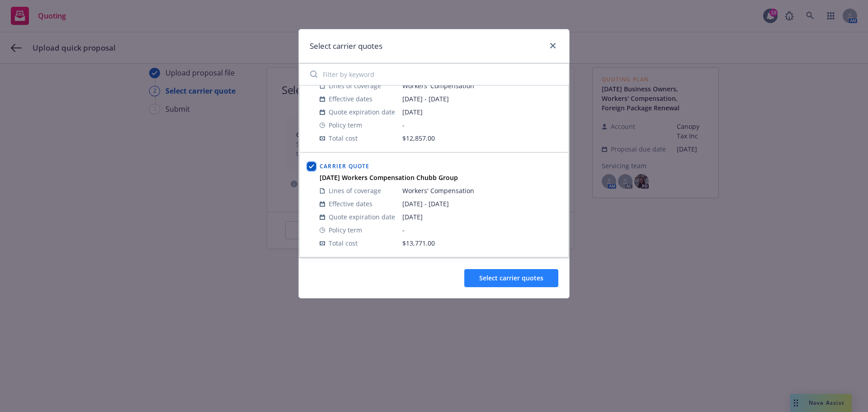 The height and width of the screenshot is (412, 868). Describe the element at coordinates (419, 138) in the screenshot. I see `span: $12,857.00` at that location.